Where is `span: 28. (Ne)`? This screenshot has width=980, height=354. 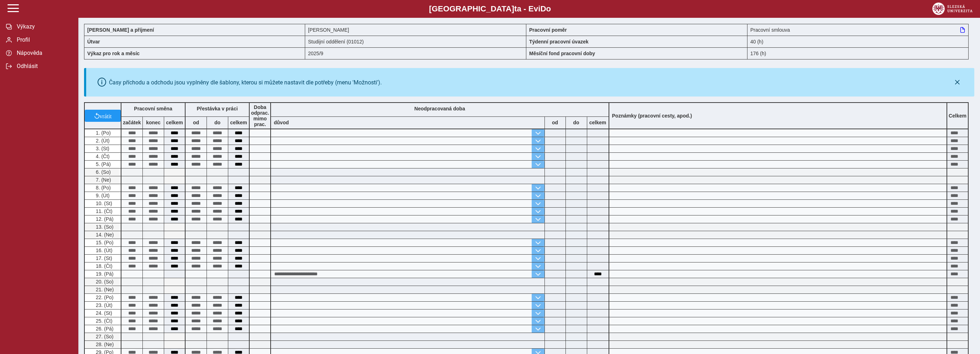
span: 28. (Ne) is located at coordinates (104, 345).